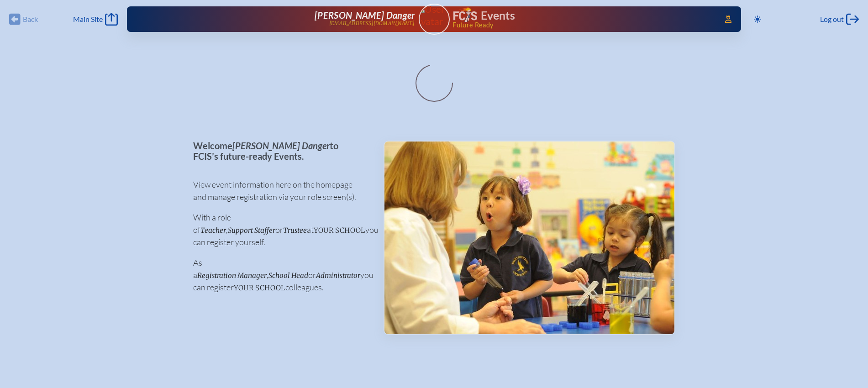 This screenshot has height=388, width=868. I want to click on p: View event information here on the homepage and manage registration via your role screen(s)., so click(281, 191).